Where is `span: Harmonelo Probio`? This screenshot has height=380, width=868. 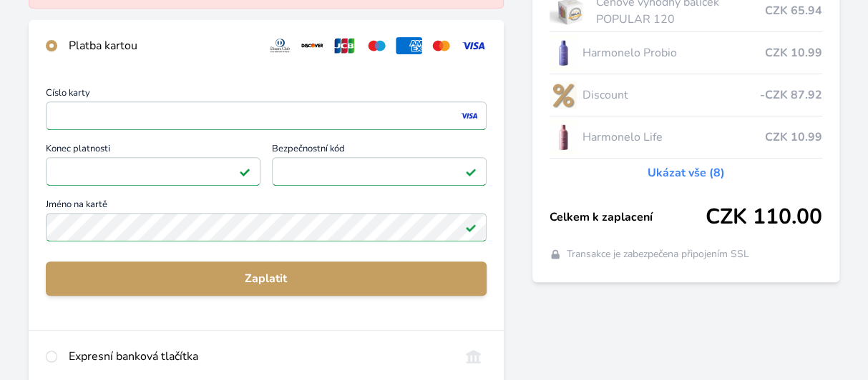 span: Harmonelo Probio is located at coordinates (674, 53).